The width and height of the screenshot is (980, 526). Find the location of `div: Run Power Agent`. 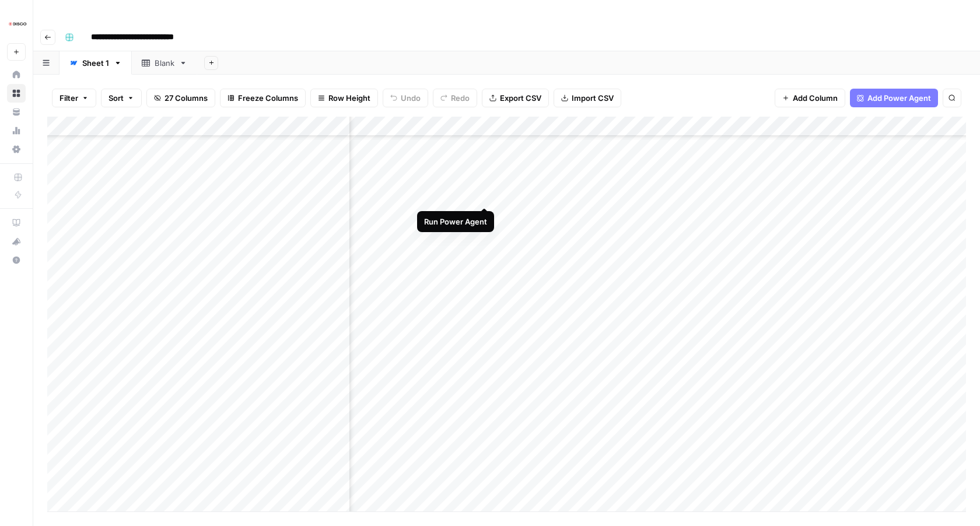

div: Run Power Agent is located at coordinates (455, 222).